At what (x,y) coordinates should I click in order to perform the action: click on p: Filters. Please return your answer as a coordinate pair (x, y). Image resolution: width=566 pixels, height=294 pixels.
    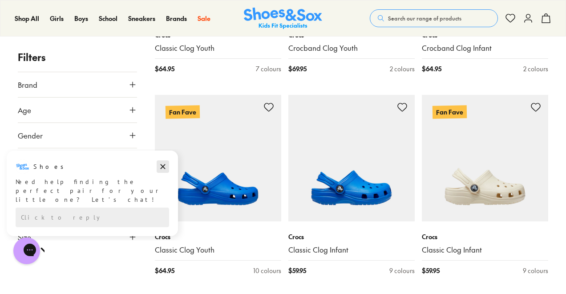
    Looking at the image, I should click on (77, 57).